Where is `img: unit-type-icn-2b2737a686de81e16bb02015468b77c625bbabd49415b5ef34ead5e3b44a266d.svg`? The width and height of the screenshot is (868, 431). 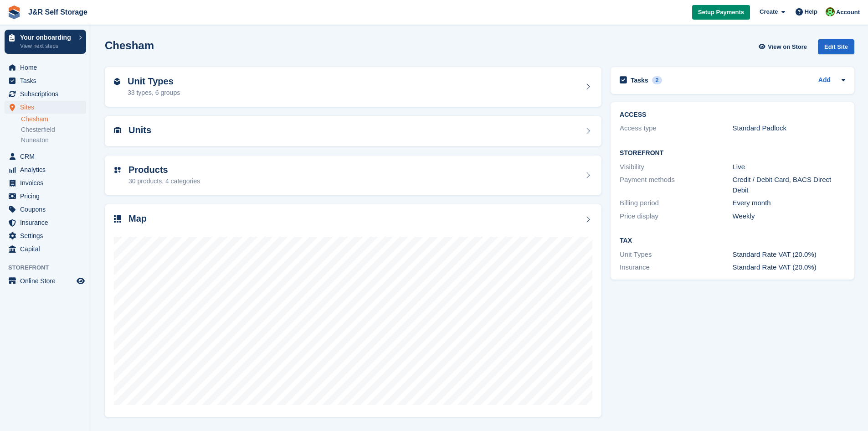
img: unit-type-icn-2b2737a686de81e16bb02015468b77c625bbabd49415b5ef34ead5e3b44a266d.svg is located at coordinates (117, 82).